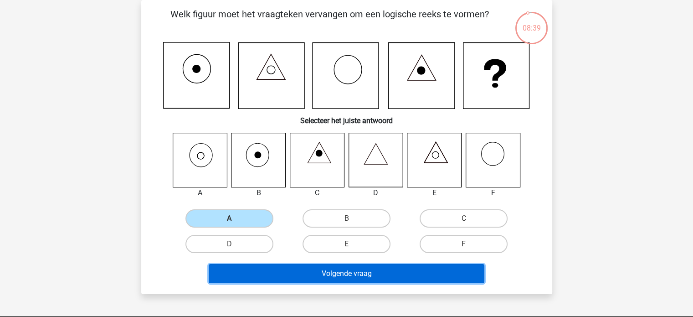  What do you see at coordinates (346, 218) in the screenshot?
I see `label: B` at bounding box center [346, 218].